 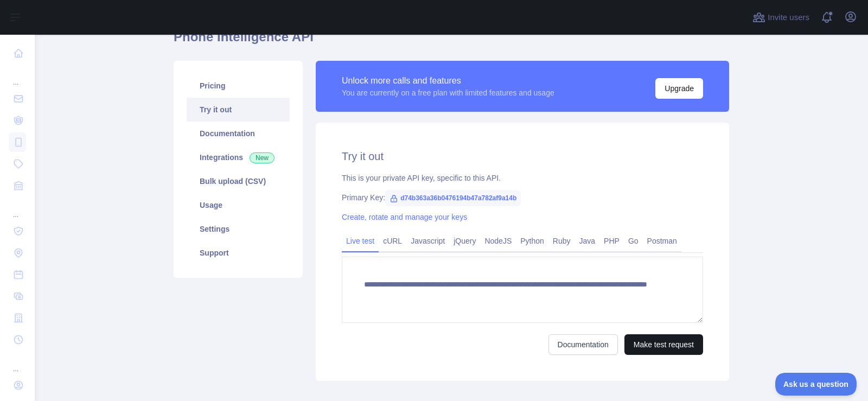 I want to click on div: Unlock more calls and features, so click(x=448, y=81).